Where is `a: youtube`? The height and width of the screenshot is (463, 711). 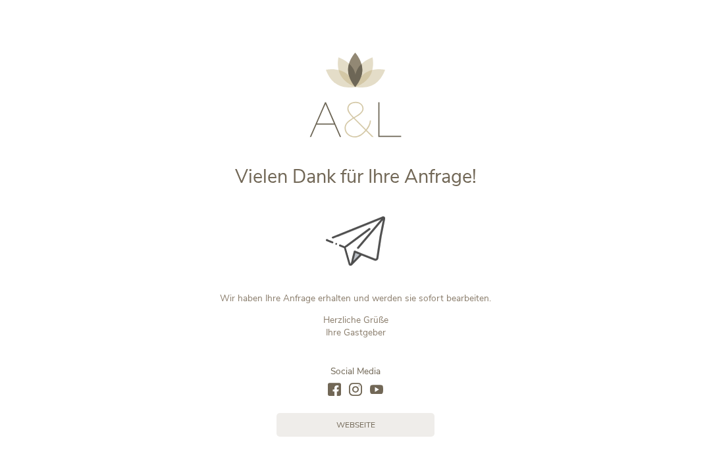
a: youtube is located at coordinates (377, 390).